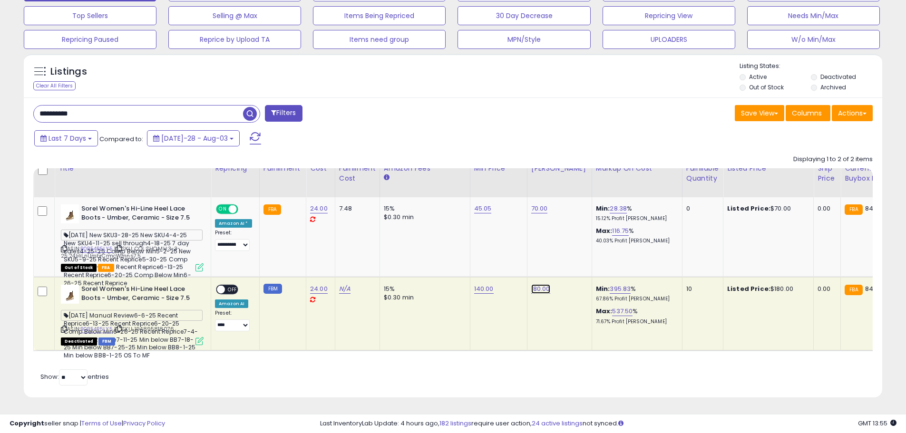 The image size is (906, 433). Describe the element at coordinates (387, 178) in the screenshot. I see `small: Amazon Fees.` at that location.